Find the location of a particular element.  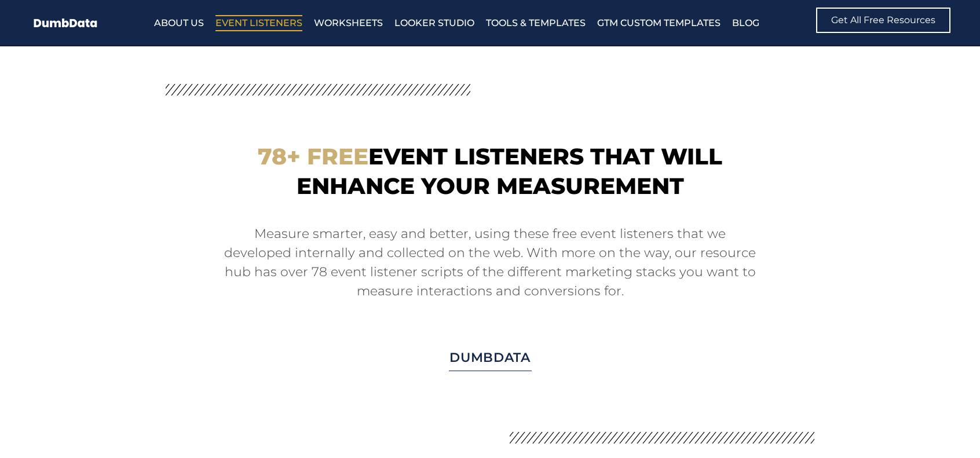

a: Blog is located at coordinates (745, 23).